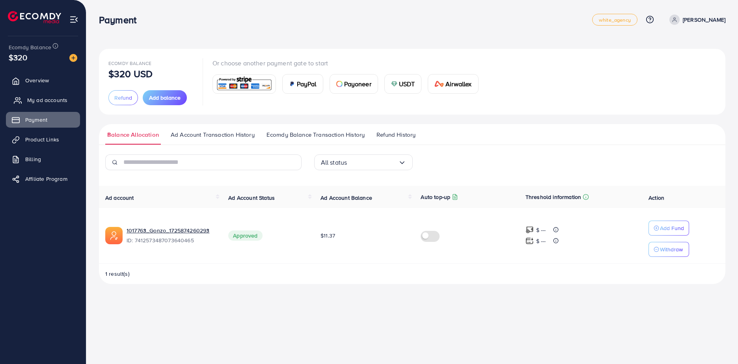 This screenshot has height=364, width=738. I want to click on span: Payoneer, so click(358, 84).